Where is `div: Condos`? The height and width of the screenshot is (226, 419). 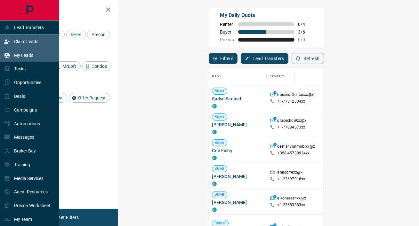
div: Condos is located at coordinates (97, 66).